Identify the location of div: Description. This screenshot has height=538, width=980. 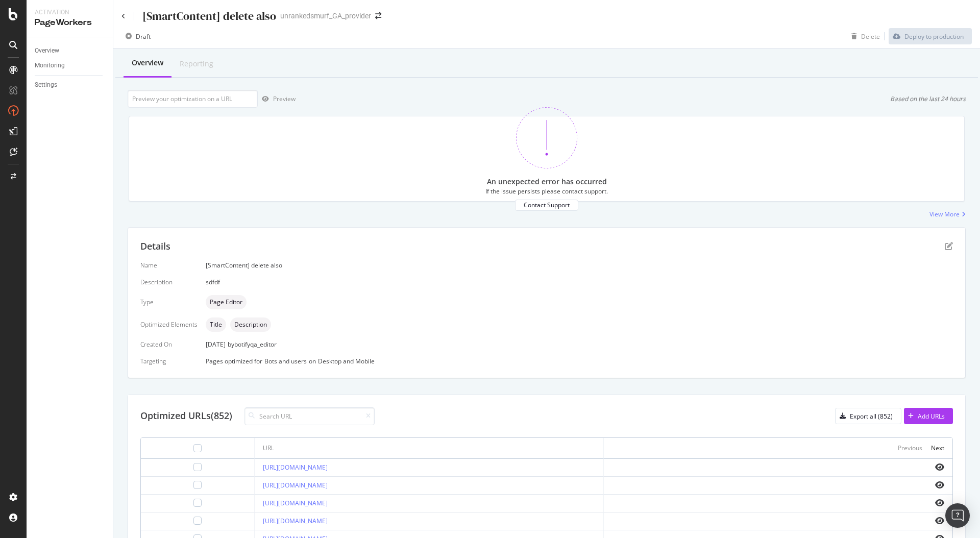
(169, 282).